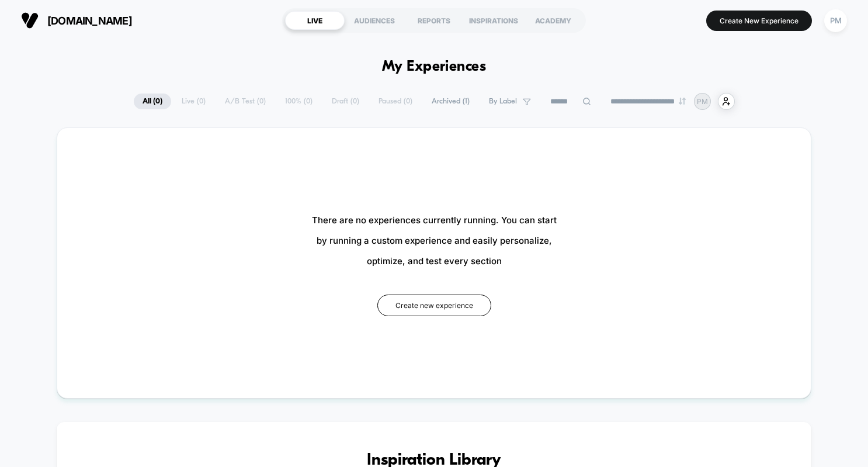  What do you see at coordinates (374, 21) in the screenshot?
I see `div: AUDIENCES` at bounding box center [374, 21].